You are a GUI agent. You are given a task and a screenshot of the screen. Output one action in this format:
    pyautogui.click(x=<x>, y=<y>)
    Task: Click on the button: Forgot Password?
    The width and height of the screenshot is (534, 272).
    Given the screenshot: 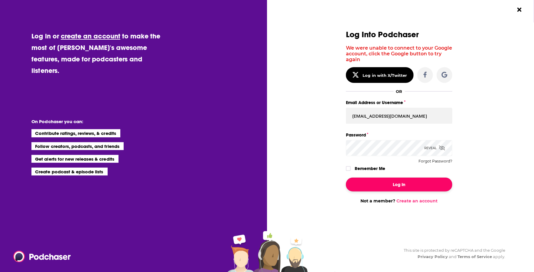 What is the action you would take?
    pyautogui.click(x=435, y=161)
    